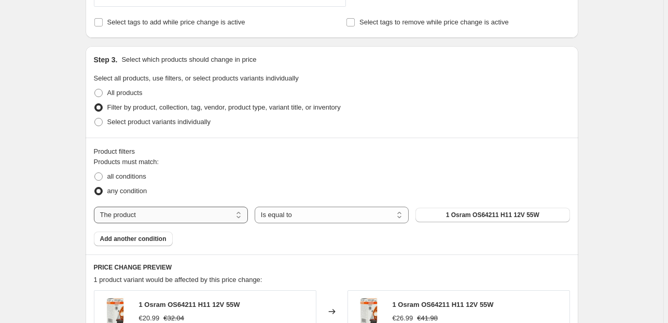  I want to click on span: 1 product variant would be affected by this price change:, so click(178, 279).